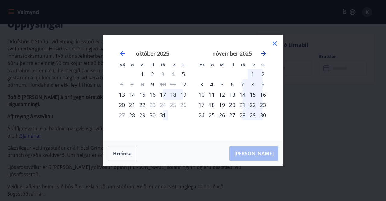 This screenshot has height=201, width=386. What do you see at coordinates (163, 94) in the screenshot?
I see `td: Choose föstudagur, 17. október 2025 as your check-in date. It’s available.` at bounding box center [163, 94].